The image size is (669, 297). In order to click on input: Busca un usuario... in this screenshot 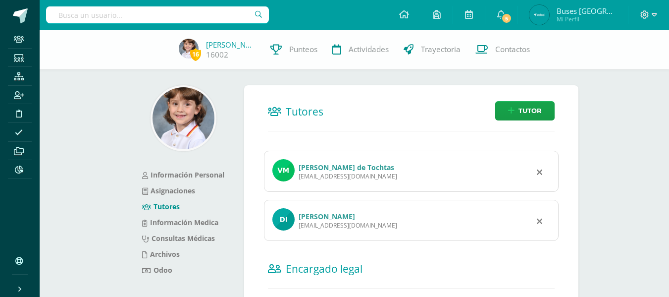, I will do `click(158, 15)`.